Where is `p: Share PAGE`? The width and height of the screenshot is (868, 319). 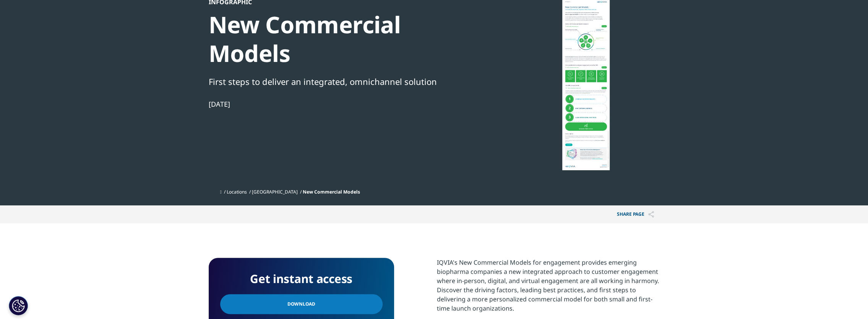 p: Share PAGE is located at coordinates (635, 214).